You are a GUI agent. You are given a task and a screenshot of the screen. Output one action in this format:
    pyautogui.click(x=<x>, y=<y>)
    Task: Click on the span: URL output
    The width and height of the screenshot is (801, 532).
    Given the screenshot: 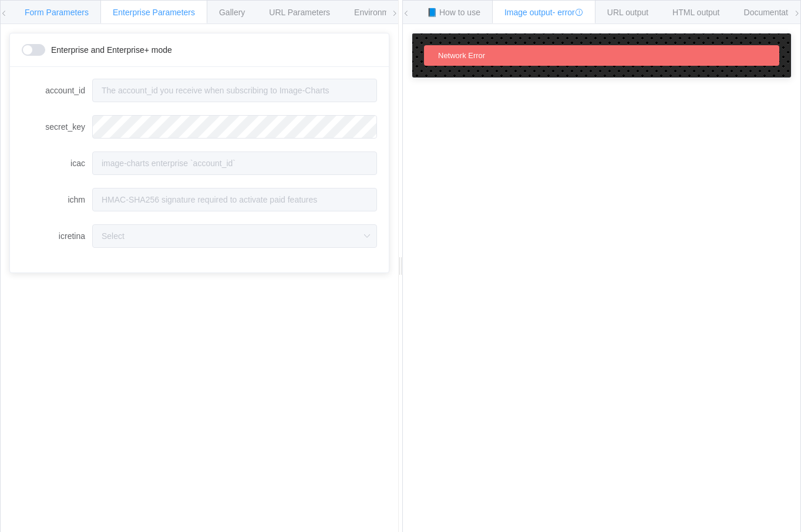 What is the action you would take?
    pyautogui.click(x=628, y=13)
    